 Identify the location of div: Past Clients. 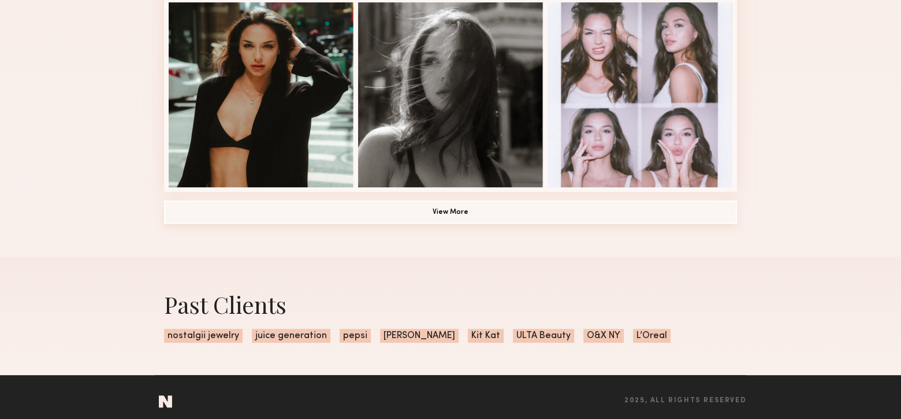
(451, 304).